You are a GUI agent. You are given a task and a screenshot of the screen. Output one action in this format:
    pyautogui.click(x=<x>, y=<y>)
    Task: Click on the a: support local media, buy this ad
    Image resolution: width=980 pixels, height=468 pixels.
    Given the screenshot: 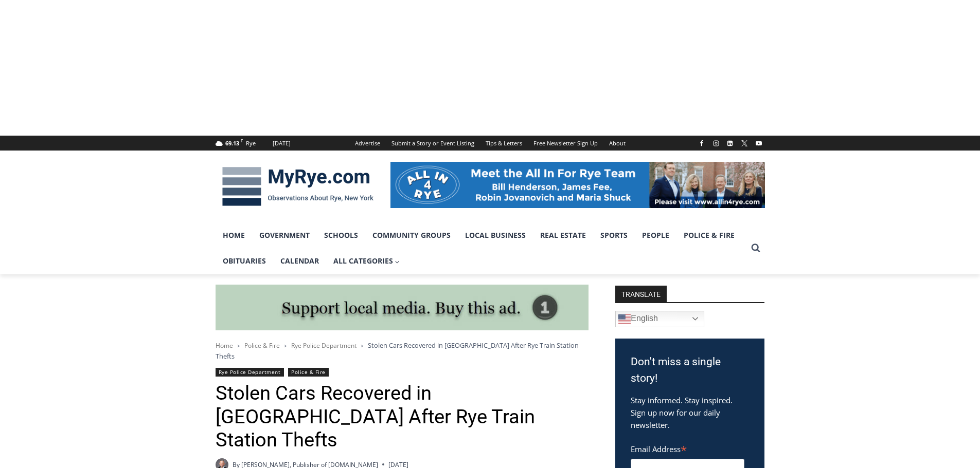 What is the action you would take?
    pyautogui.click(x=402, y=308)
    